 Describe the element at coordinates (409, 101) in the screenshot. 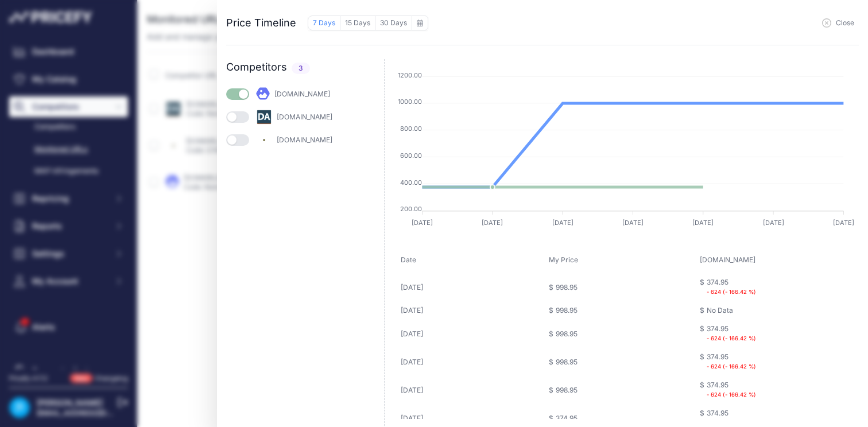

I see `tspan: 1000.00` at that location.